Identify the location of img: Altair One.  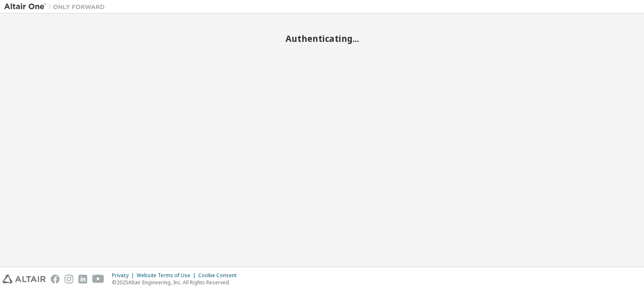
(57, 7).